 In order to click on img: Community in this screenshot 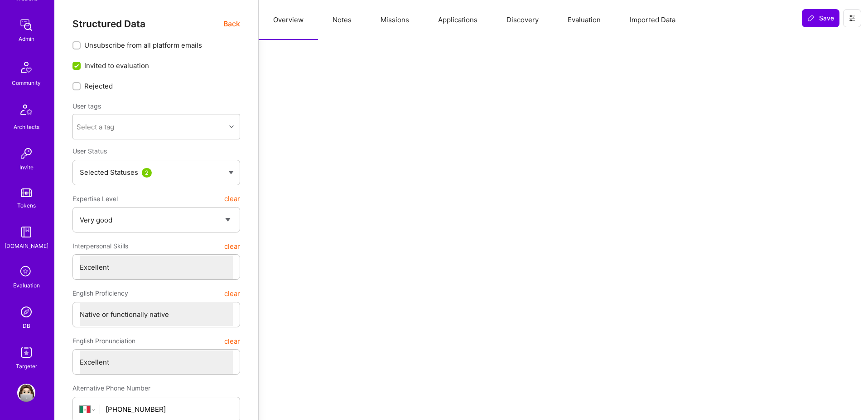, I will do `click(27, 67)`.